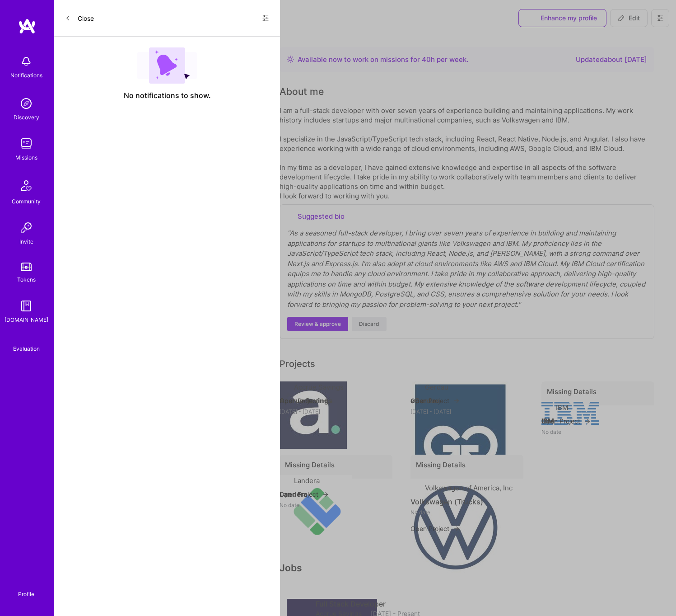  What do you see at coordinates (26, 306) in the screenshot?
I see `img: guide book` at bounding box center [26, 306].